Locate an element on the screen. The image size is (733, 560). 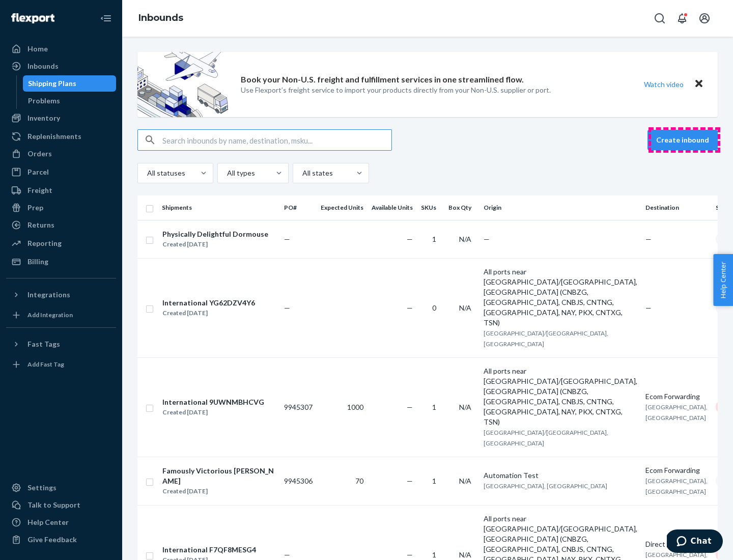
div: Integrations is located at coordinates (49, 295).